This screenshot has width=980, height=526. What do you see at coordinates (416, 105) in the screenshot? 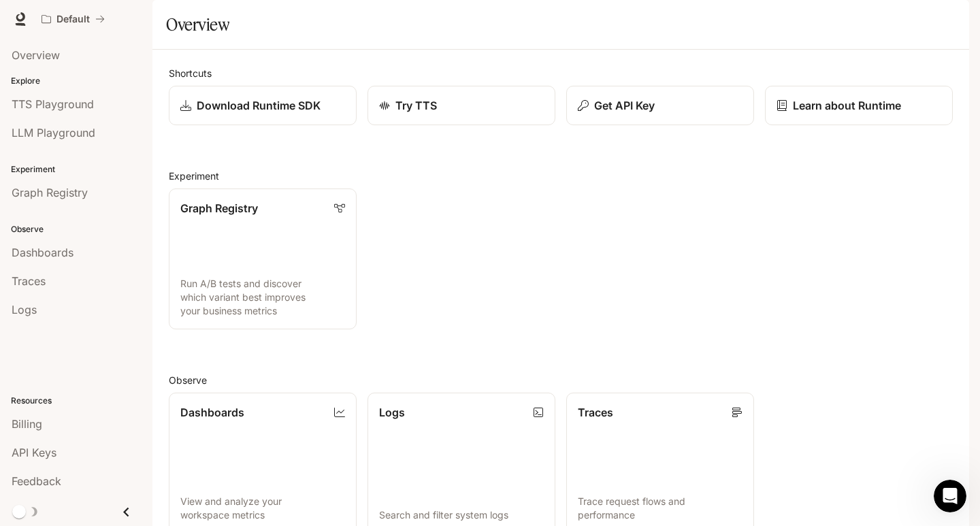
I see `p: Try TTS` at bounding box center [416, 105].